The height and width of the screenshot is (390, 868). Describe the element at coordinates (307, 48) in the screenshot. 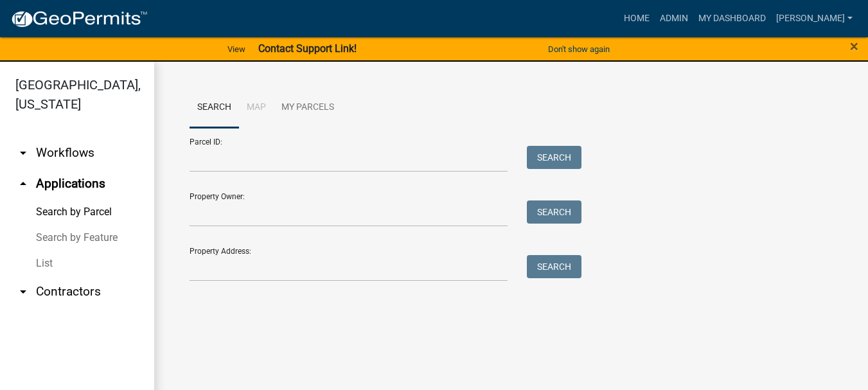

I see `strong: Contact Support Link!` at that location.